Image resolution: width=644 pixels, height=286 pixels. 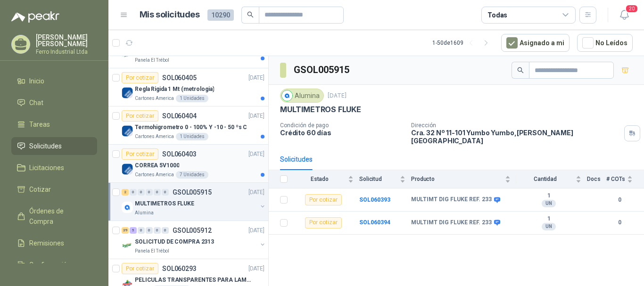 What do you see at coordinates (152, 251) in the screenshot?
I see `p: Panela El Trébol` at bounding box center [152, 251].